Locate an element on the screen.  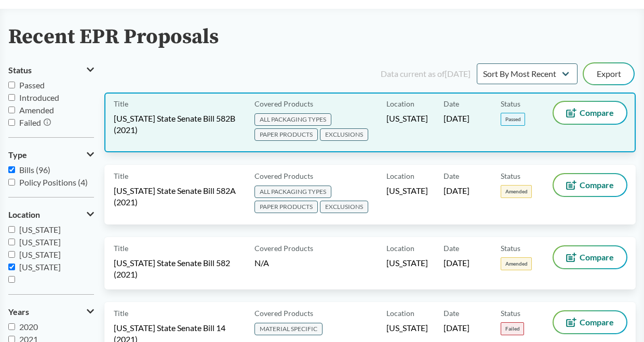
h2: Recent EPR Proposals is located at coordinates (113, 37).